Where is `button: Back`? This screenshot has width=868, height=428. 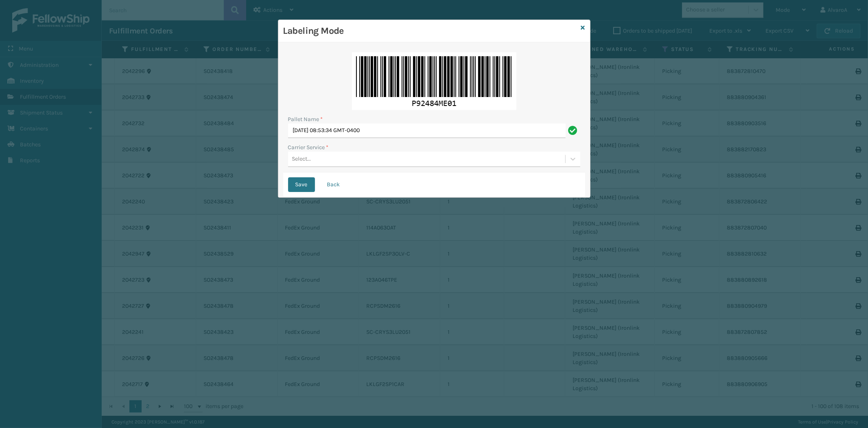 button: Back is located at coordinates (333, 184).